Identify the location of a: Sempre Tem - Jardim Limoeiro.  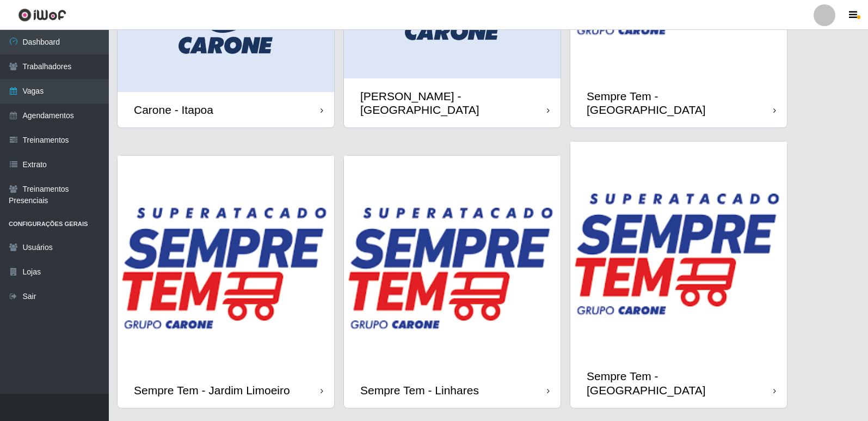
(226, 282).